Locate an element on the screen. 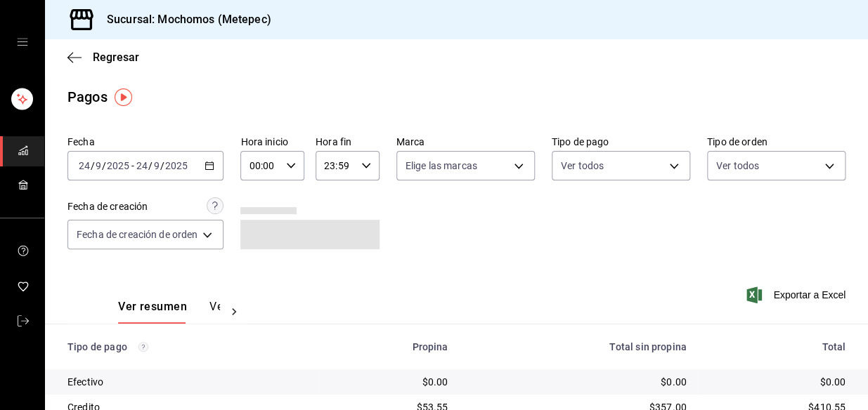  span: Exportar a Excel is located at coordinates (797, 295).